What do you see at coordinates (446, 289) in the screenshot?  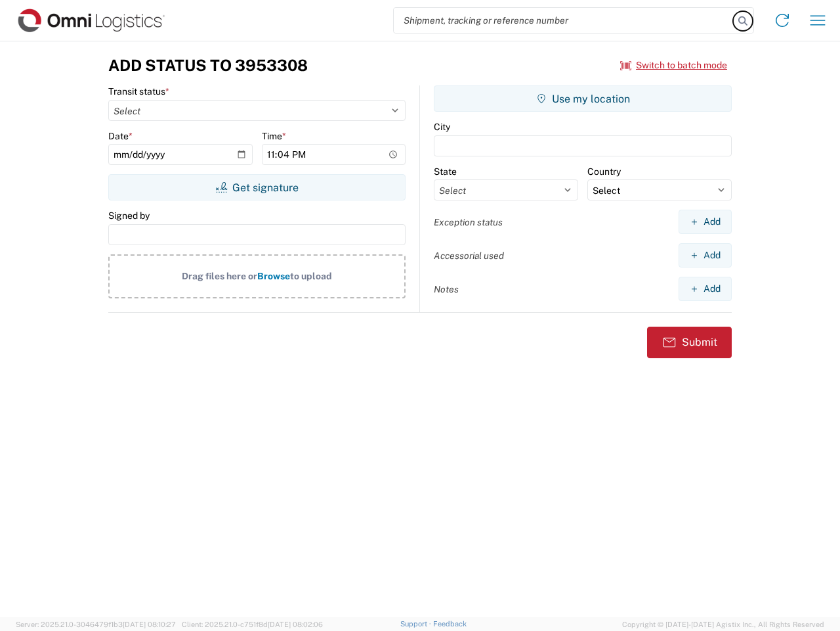 I see `label: Notes` at bounding box center [446, 289].